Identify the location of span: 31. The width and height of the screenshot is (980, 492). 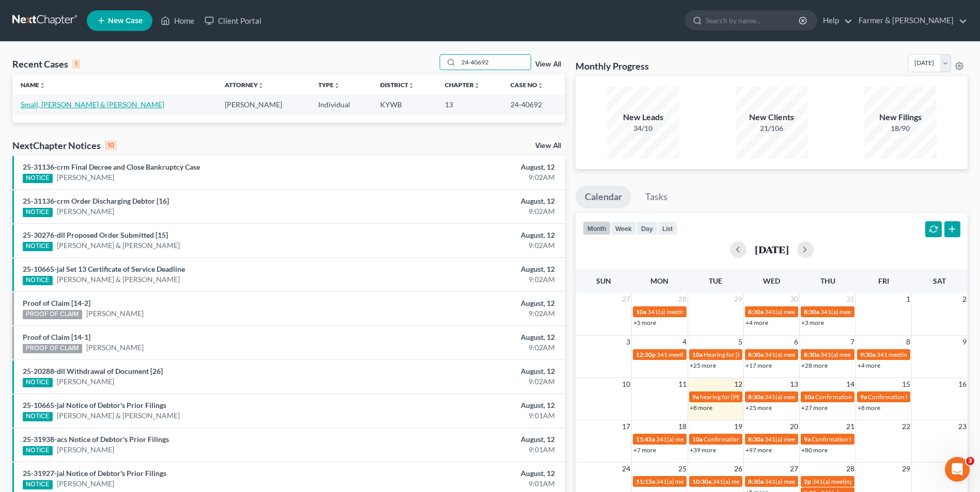
(850, 299).